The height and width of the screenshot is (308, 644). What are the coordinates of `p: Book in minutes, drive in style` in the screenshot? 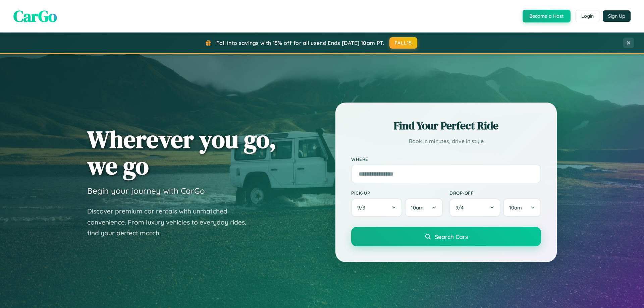 It's located at (446, 141).